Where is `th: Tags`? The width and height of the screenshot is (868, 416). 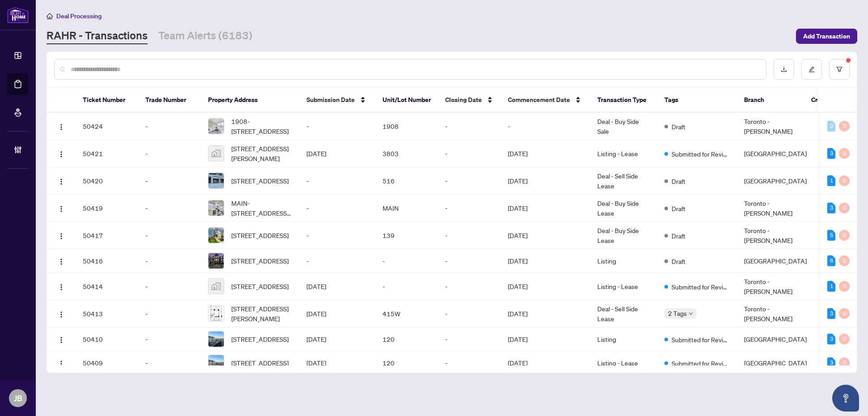 th: Tags is located at coordinates (697, 100).